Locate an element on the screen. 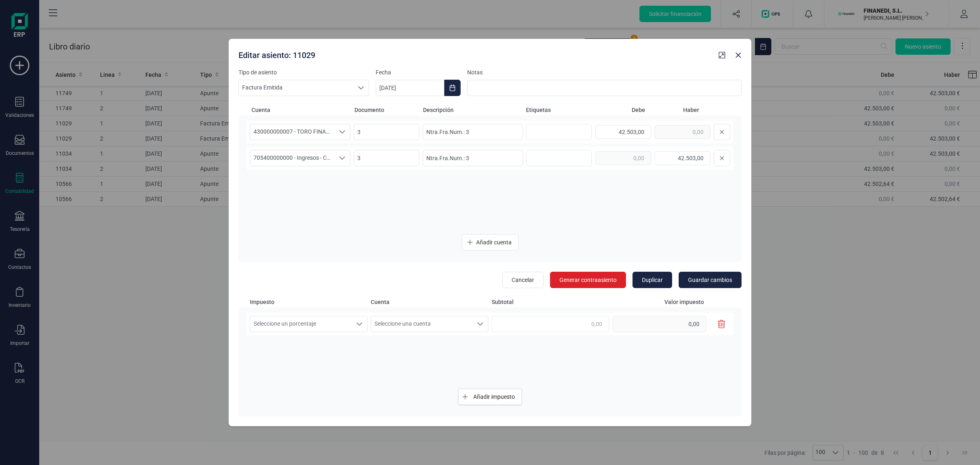  span: Seleccione un porcentaje is located at coordinates (301, 324).